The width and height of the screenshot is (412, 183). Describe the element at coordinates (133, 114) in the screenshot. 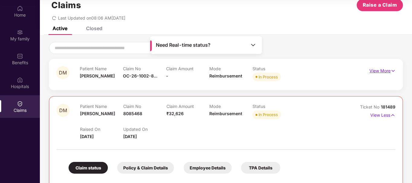

I see `span: 8085468` at that location.